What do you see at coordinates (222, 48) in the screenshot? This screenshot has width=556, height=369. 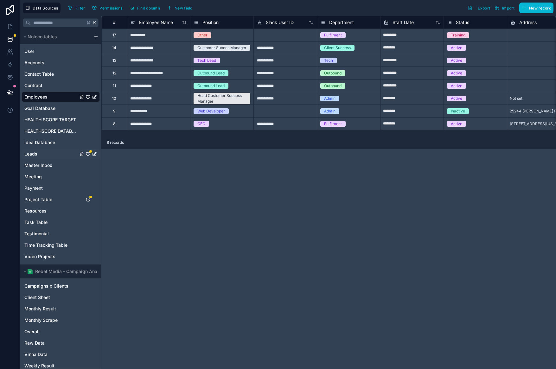 I see `div: Customer Succes Manager` at bounding box center [222, 48].